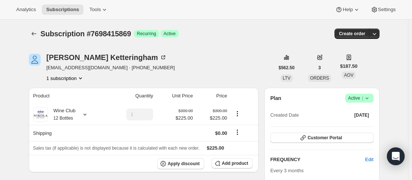  I want to click on span: $562.50, so click(287, 68).